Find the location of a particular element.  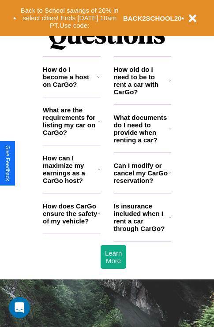

h3: How do I become a host on CarGo? is located at coordinates (70, 77).